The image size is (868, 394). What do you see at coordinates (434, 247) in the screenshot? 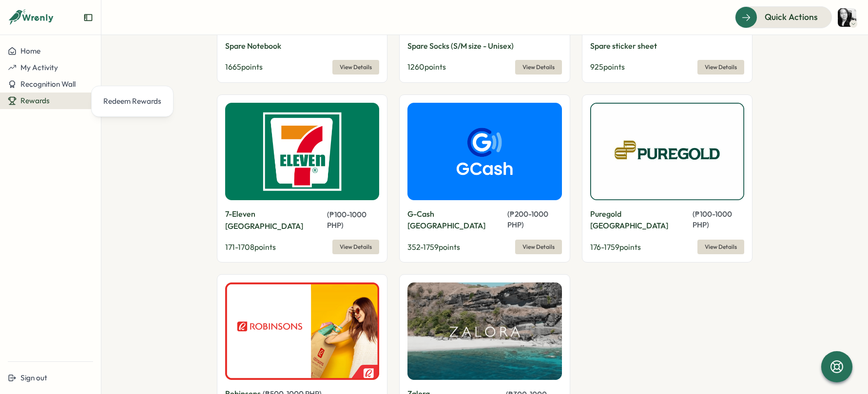
I see `span: 352 - 1759 points` at bounding box center [434, 247].